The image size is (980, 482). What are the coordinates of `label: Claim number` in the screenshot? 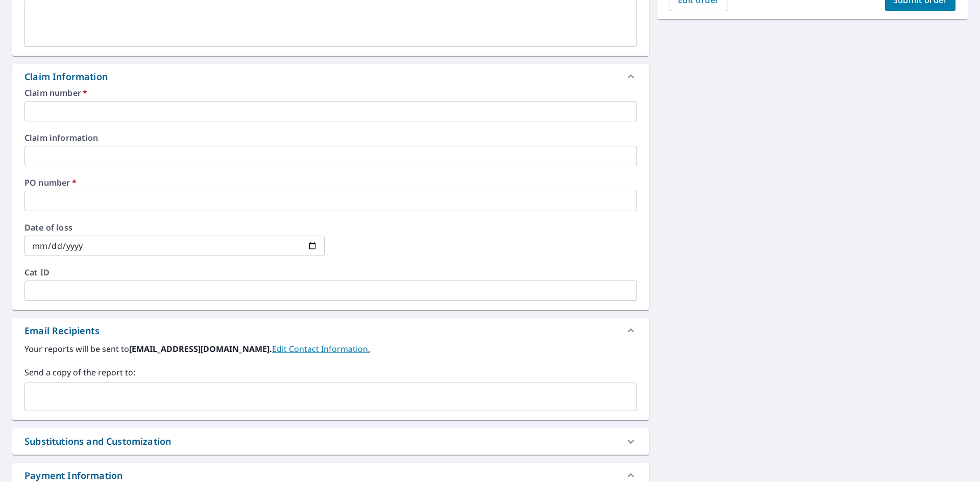 It's located at (331, 93).